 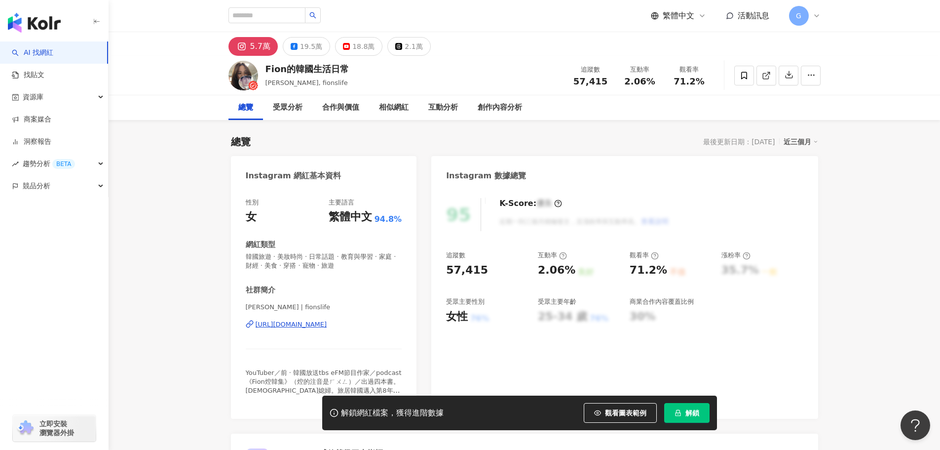 What do you see at coordinates (32, 142) in the screenshot?
I see `a: 洞察報告` at bounding box center [32, 142].